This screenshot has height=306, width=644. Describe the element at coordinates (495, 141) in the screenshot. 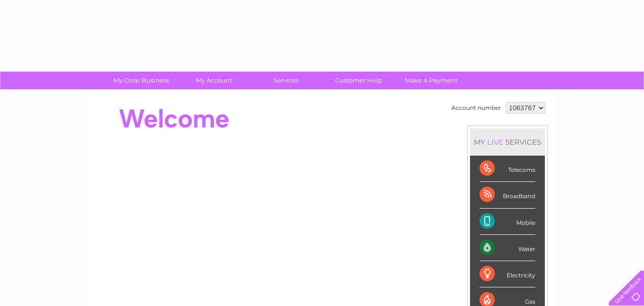

I see `div: LIVE` at that location.